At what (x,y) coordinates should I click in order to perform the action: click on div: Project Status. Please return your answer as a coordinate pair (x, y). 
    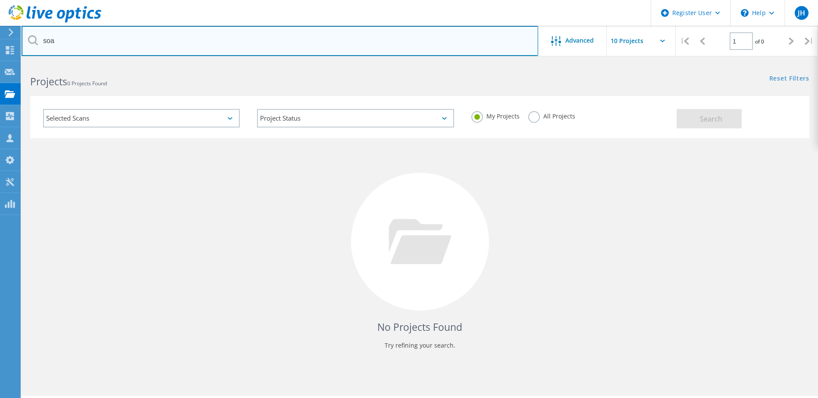
    Looking at the image, I should click on (355, 118).